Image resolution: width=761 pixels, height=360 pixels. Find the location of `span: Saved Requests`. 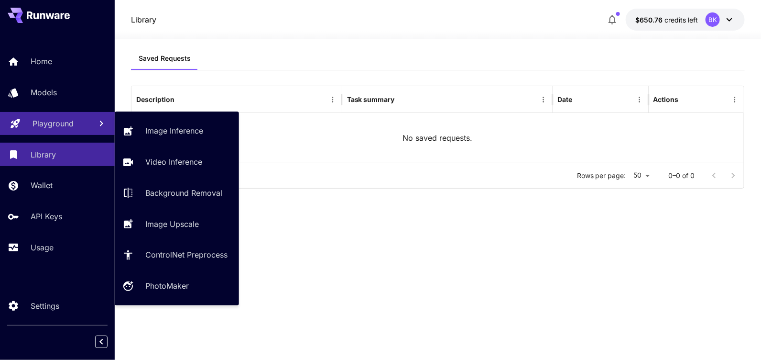

span: Saved Requests is located at coordinates (165, 58).